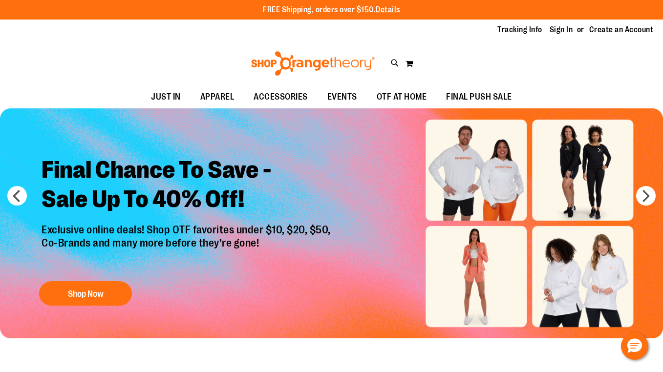 This screenshot has width=663, height=372. Describe the element at coordinates (342, 97) in the screenshot. I see `a: EVENTS` at that location.